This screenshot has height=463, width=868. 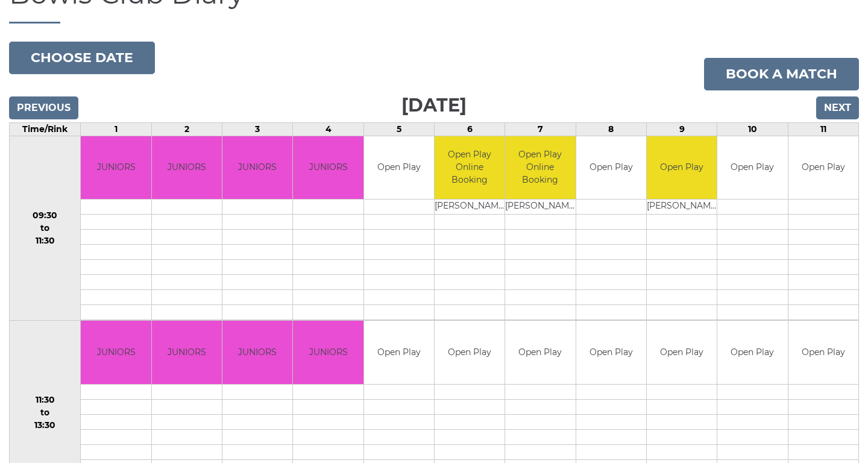 I want to click on td: 11, so click(x=823, y=129).